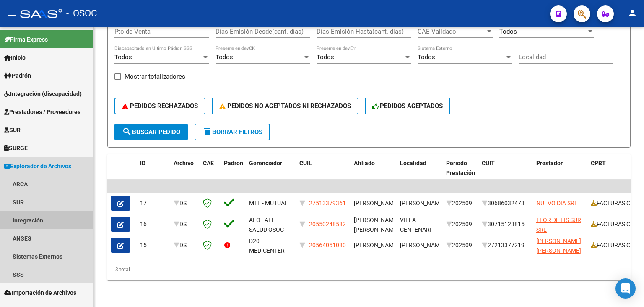  What do you see at coordinates (633, 13) in the screenshot?
I see `mat-icon: person` at bounding box center [633, 13].